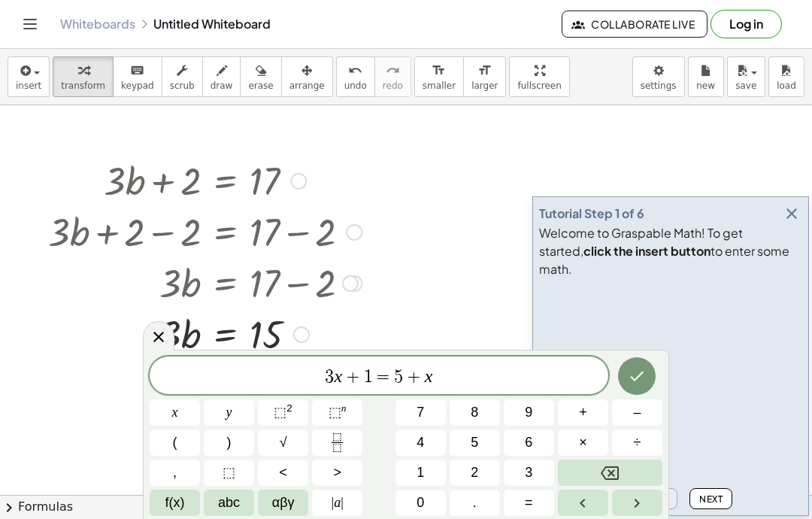  What do you see at coordinates (28, 77) in the screenshot?
I see `button: insert` at bounding box center [28, 77].